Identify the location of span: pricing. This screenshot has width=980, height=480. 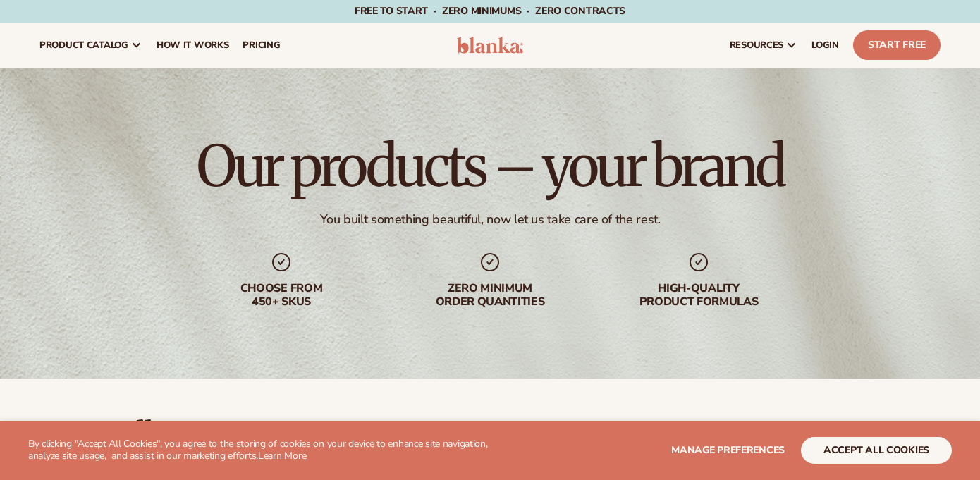
(261, 45).